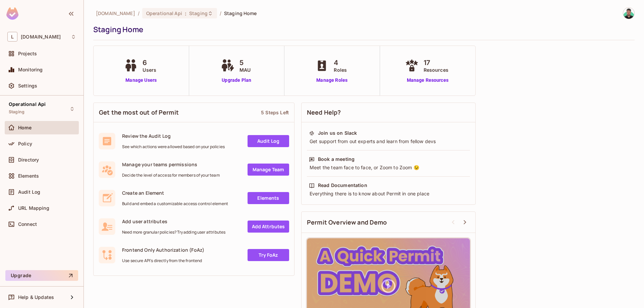  Describe the element at coordinates (174, 147) in the screenshot. I see `span: See which actions were allowed based on your policies` at that location.